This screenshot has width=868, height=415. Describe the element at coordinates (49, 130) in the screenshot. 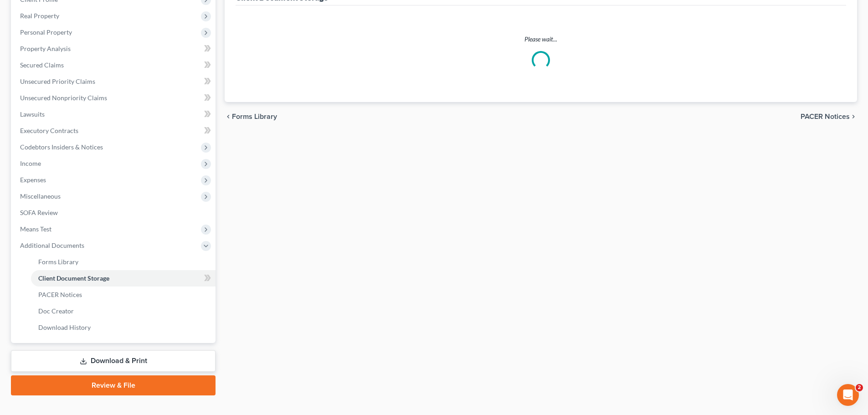

I see `span: Executory Contracts` at that location.